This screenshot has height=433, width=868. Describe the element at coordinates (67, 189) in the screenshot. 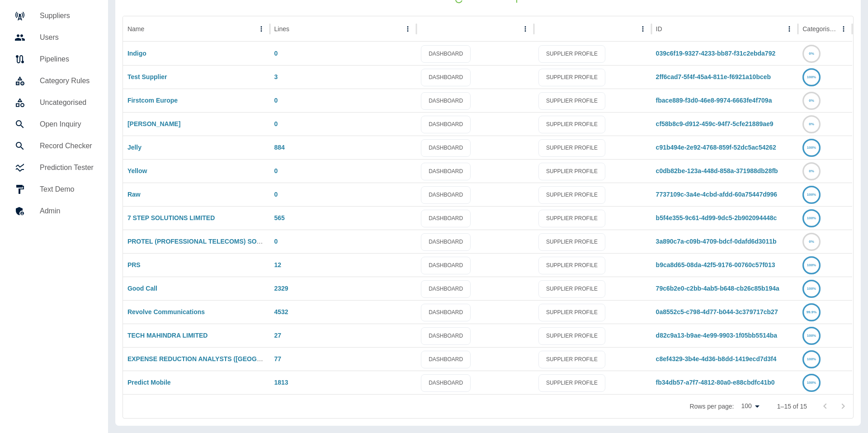

I see `h5: Text Demo` at that location.